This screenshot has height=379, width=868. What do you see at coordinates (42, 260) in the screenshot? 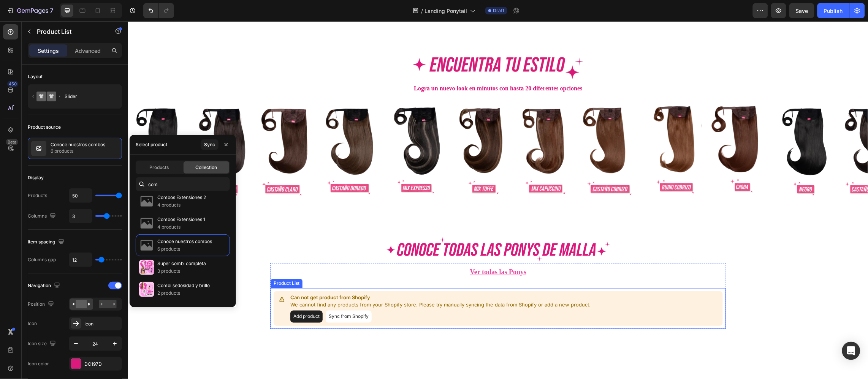
I see `div: Columns gap` at bounding box center [42, 260].